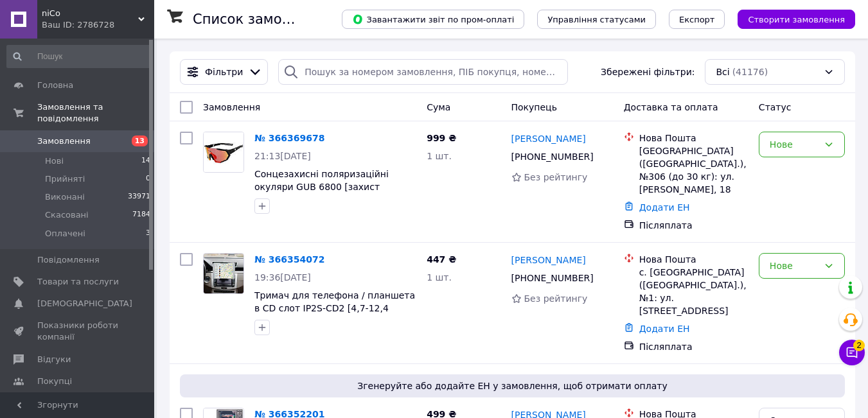  What do you see at coordinates (140, 141) in the screenshot?
I see `span: 13` at bounding box center [140, 141].